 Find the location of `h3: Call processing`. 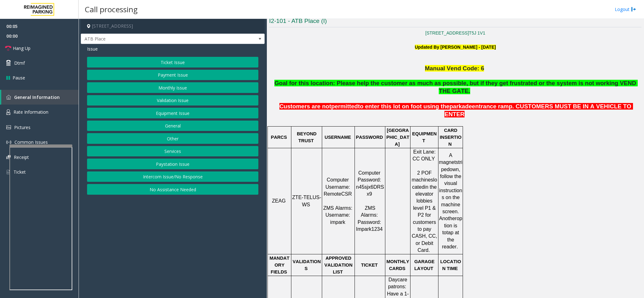

h3: Call processing is located at coordinates (111, 9).